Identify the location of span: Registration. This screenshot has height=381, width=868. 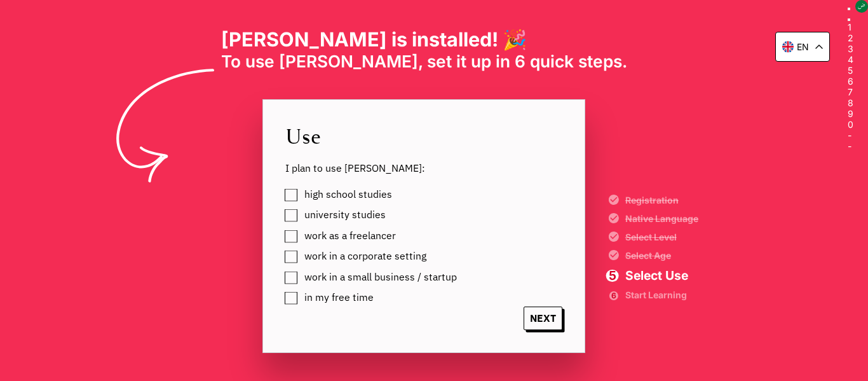
(662, 201).